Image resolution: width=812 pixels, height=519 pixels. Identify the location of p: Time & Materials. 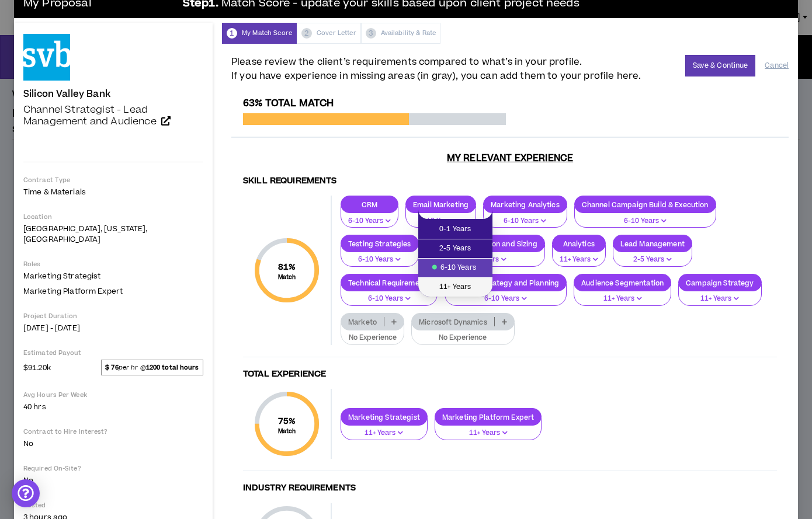
(113, 192).